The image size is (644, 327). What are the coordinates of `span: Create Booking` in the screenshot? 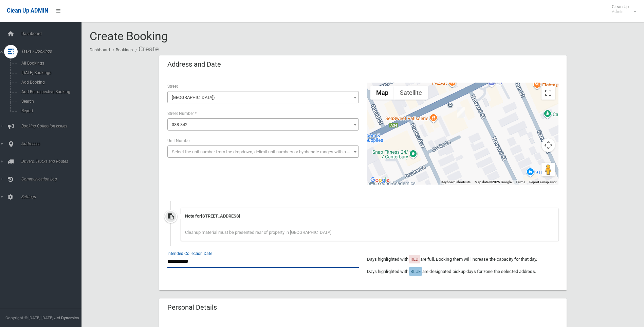 It's located at (129, 36).